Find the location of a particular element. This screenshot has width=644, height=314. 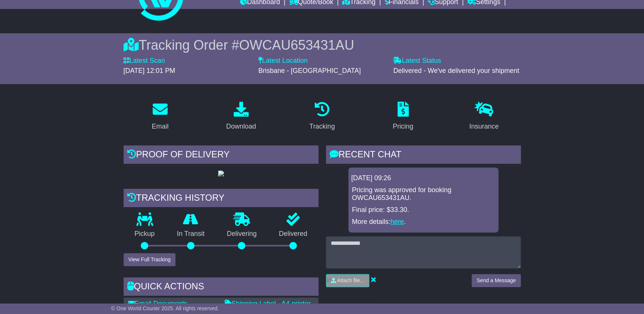

div: Pricing is located at coordinates (403, 126).